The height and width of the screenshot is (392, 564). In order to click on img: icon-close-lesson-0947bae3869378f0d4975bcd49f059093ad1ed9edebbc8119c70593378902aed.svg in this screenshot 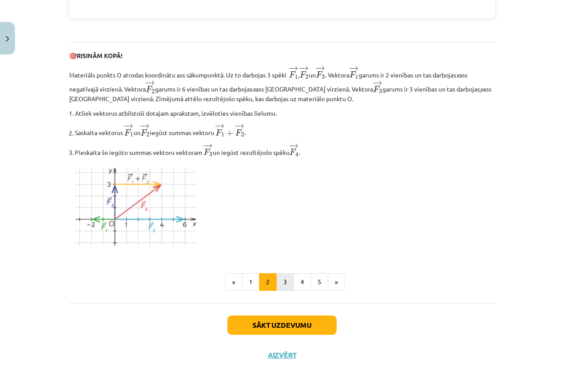, I will do `click(7, 39)`.